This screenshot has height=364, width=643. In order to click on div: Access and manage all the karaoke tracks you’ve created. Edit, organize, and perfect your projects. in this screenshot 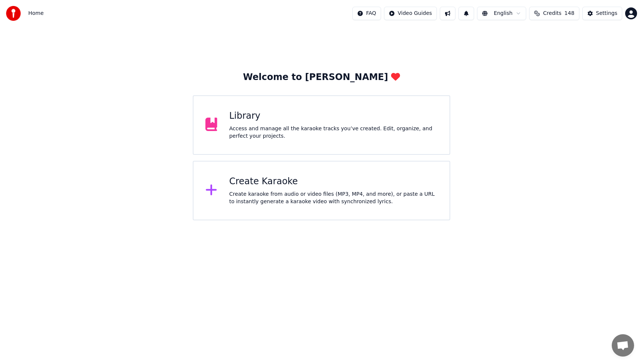, I will do `click(334, 132)`.